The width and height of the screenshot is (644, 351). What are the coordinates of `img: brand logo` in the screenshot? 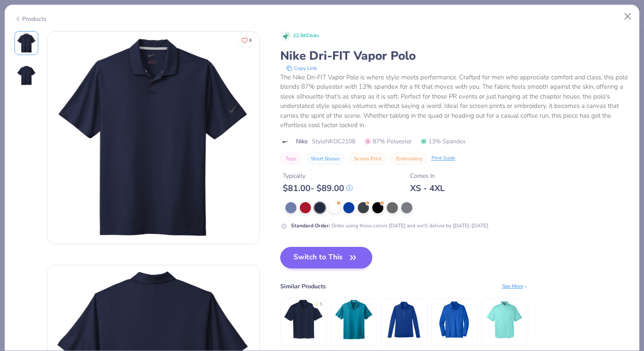 It's located at (286, 142).